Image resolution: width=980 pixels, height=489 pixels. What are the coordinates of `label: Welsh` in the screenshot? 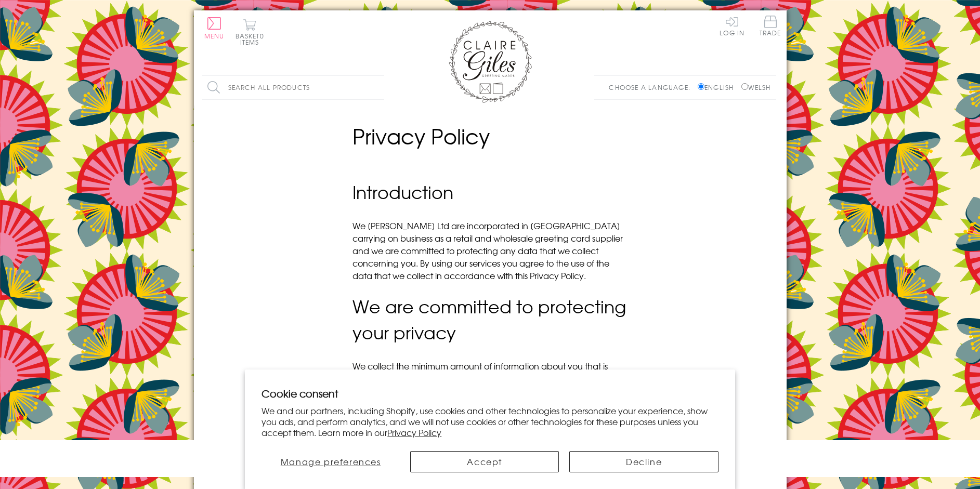 It's located at (756, 87).